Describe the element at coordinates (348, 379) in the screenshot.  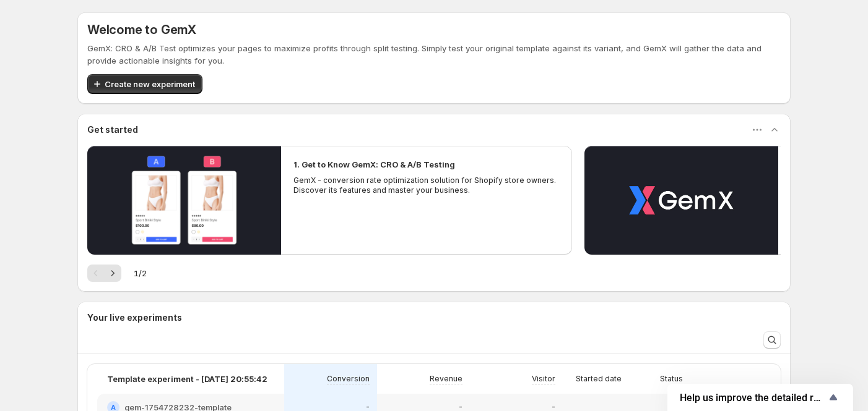
I see `p: Conversion` at that location.